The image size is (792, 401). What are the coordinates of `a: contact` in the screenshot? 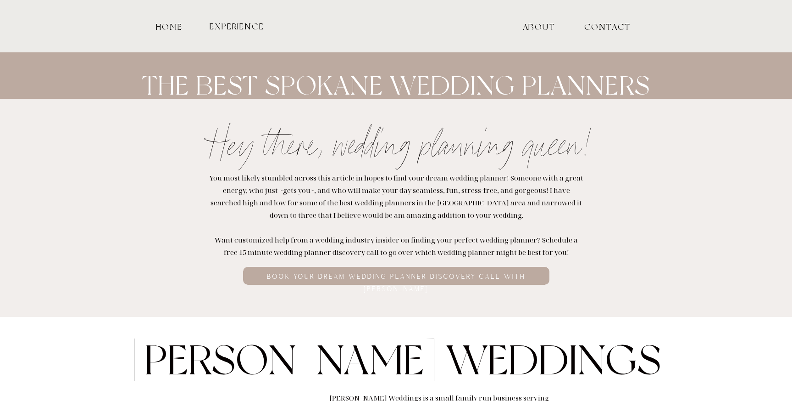 It's located at (600, 26).